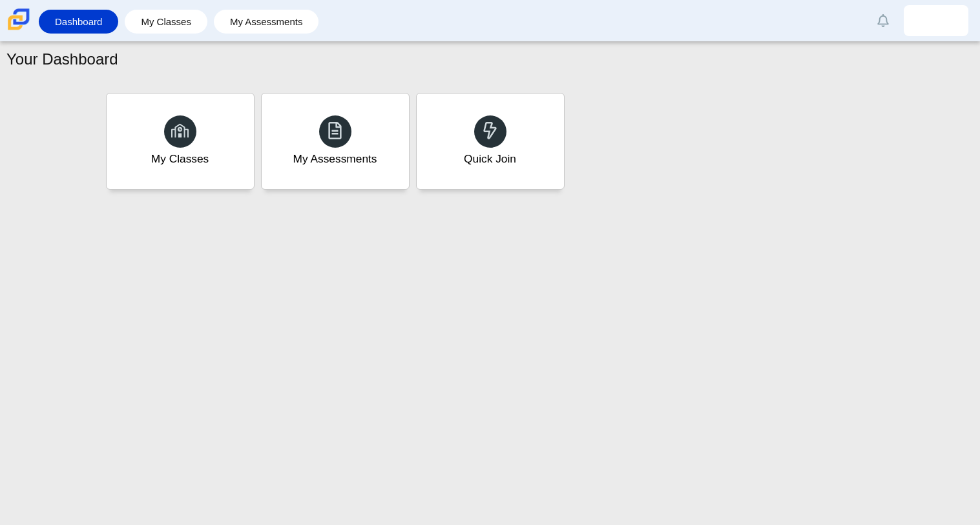  Describe the element at coordinates (883, 21) in the screenshot. I see `a: Alerts` at that location.